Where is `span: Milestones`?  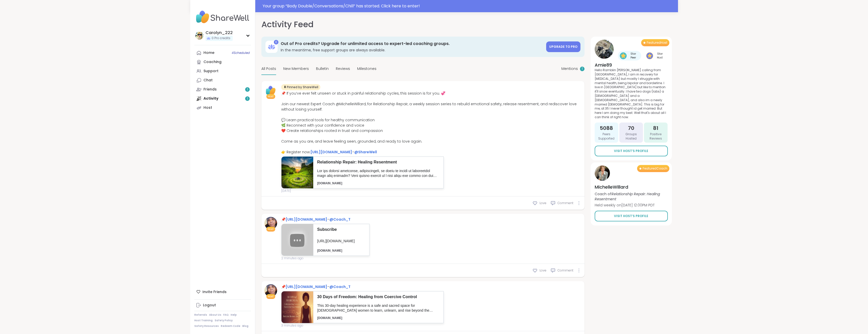 span: Milestones is located at coordinates (367, 69).